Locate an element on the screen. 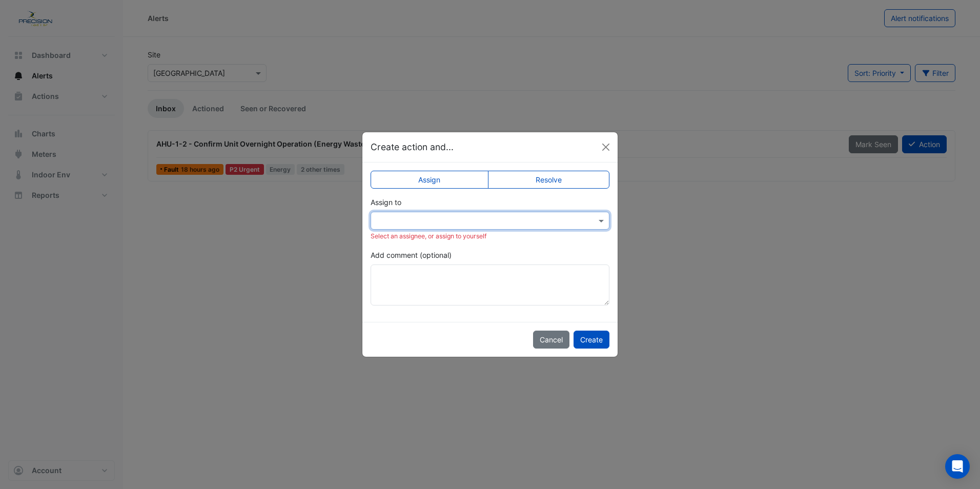  label: Assign is located at coordinates (430, 180).